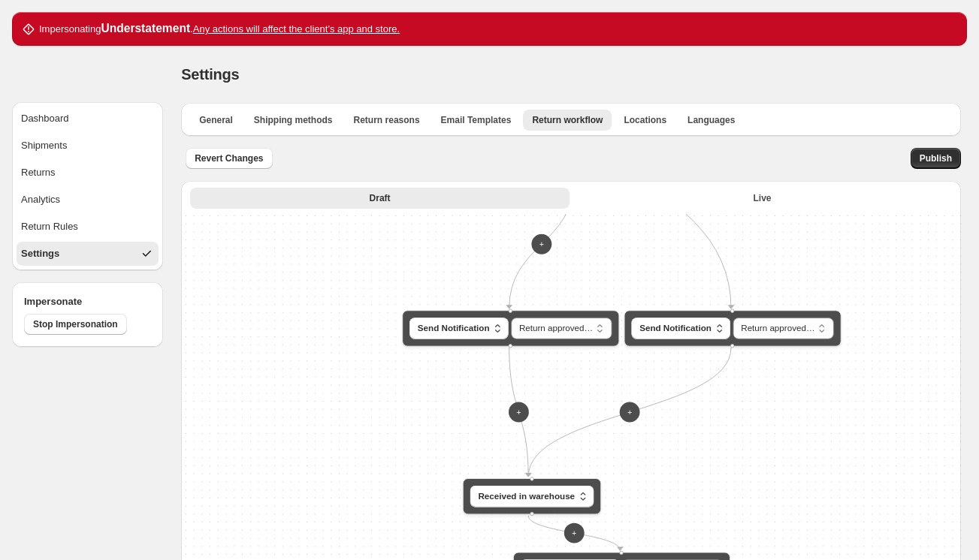 This screenshot has width=979, height=560. I want to click on span: Return reasons, so click(387, 120).